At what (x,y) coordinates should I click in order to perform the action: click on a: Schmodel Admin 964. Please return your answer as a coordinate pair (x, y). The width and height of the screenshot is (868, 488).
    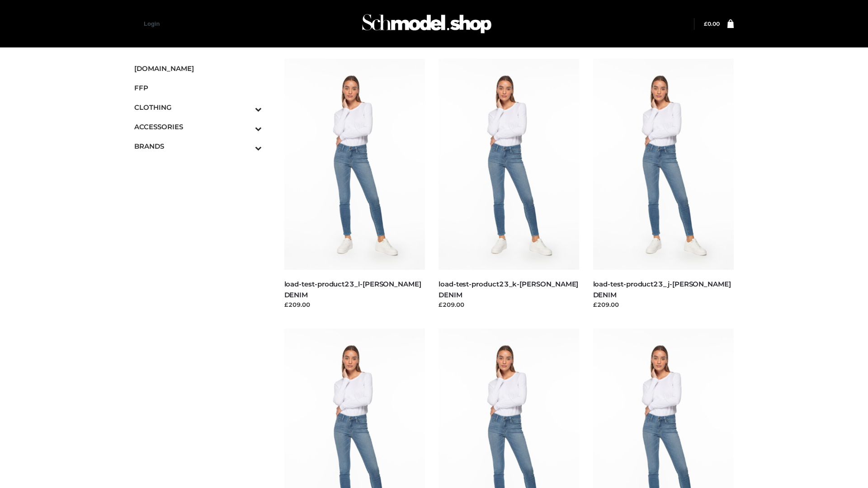
    Looking at the image, I should click on (427, 24).